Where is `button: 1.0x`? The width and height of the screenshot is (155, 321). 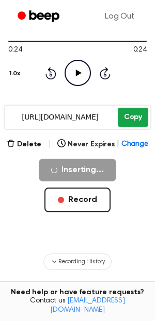 button: 1.0x is located at coordinates (16, 74).